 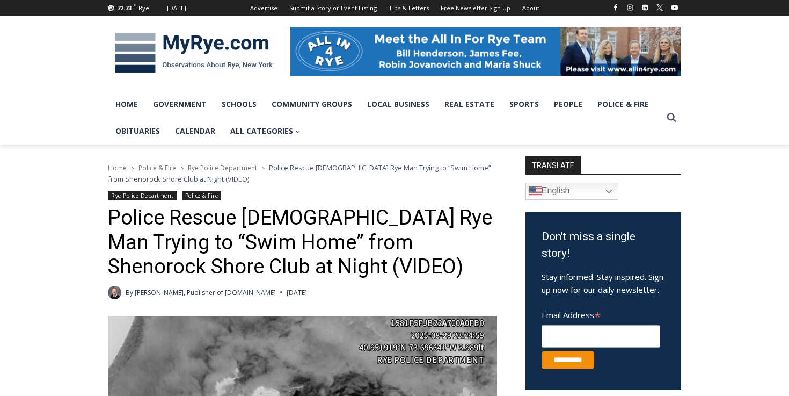 What do you see at coordinates (616, 8) in the screenshot?
I see `a: Facebook` at bounding box center [616, 8].